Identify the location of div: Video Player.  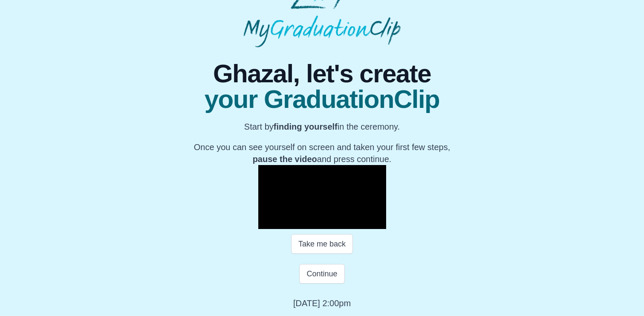
(322, 197).